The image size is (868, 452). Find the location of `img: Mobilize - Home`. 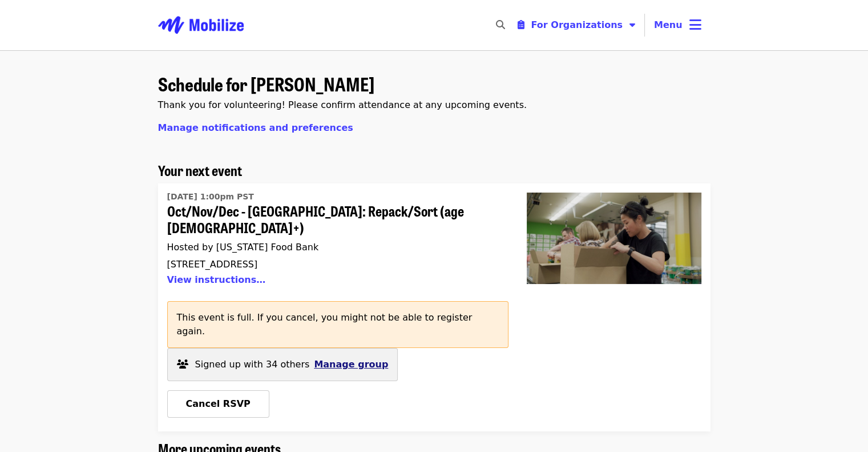

img: Mobilize - Home is located at coordinates (201, 26).